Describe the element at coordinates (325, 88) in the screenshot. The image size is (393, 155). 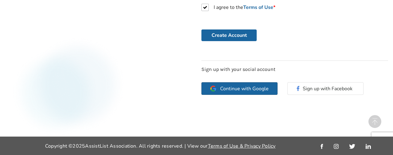
I see `button: Sign up with Facebook` at that location.